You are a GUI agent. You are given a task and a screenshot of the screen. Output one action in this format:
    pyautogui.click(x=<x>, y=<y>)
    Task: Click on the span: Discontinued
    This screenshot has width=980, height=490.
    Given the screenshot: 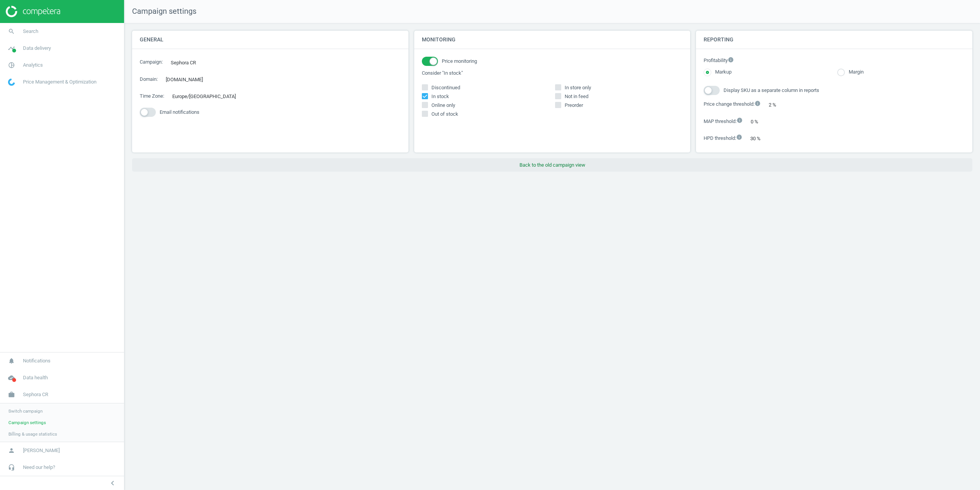 What is the action you would take?
    pyautogui.click(x=445, y=87)
    